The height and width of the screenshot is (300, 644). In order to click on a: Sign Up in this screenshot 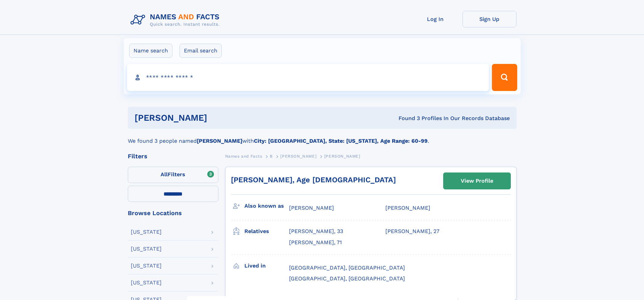, I will do `click(489, 19)`.